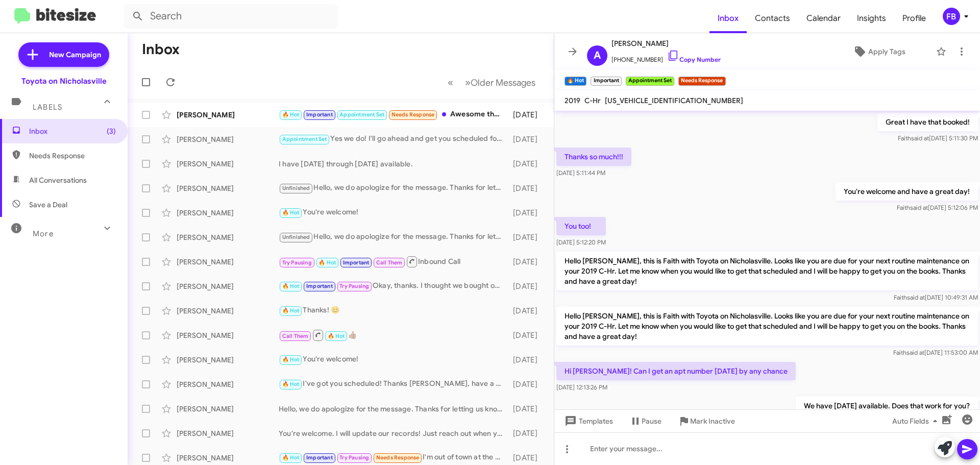 This screenshot has height=465, width=980. Describe the element at coordinates (75, 55) in the screenshot. I see `span: New Campaign` at that location.